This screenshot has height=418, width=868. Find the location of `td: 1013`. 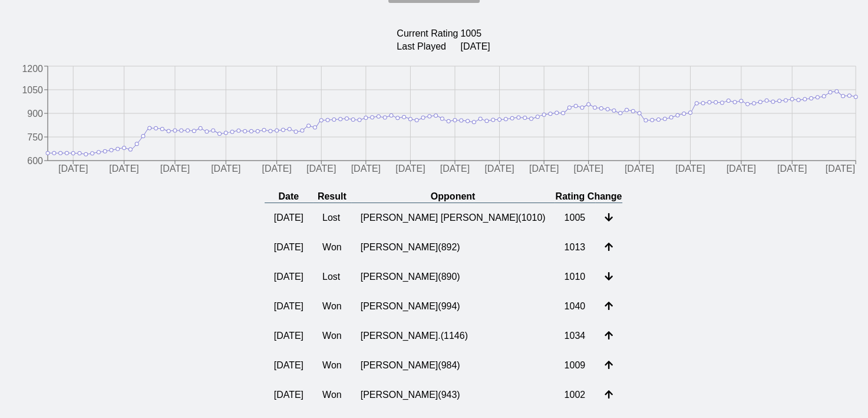

td: 1013 is located at coordinates (575, 247).